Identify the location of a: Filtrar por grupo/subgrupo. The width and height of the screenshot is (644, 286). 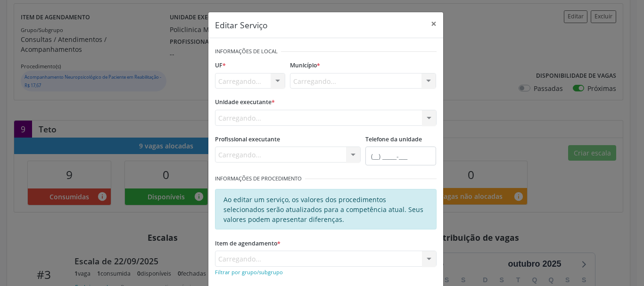
(249, 271).